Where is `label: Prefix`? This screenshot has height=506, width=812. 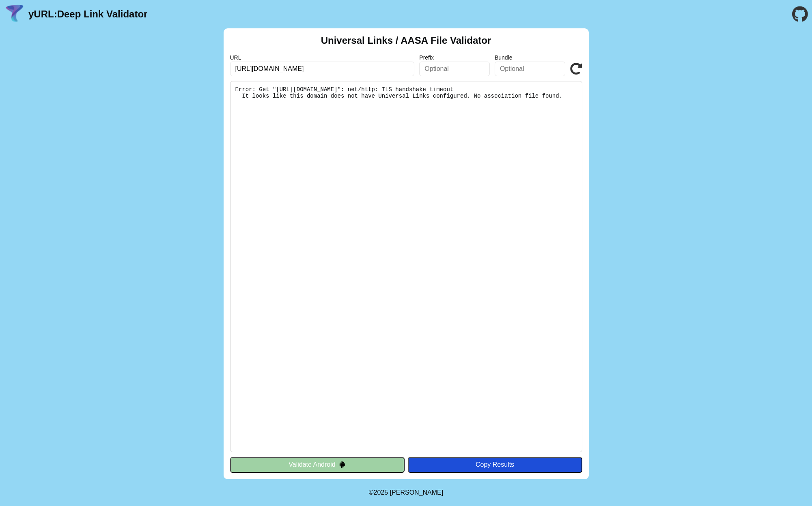
label: Prefix is located at coordinates (454, 58).